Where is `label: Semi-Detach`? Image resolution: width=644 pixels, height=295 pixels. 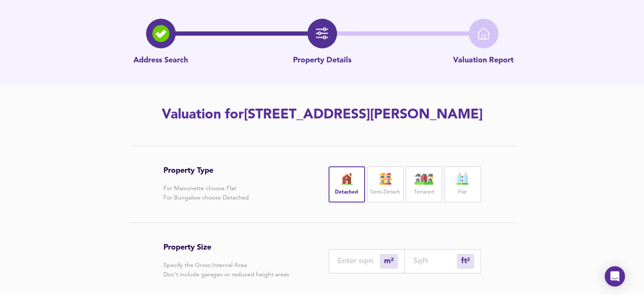 label: Semi-Detach is located at coordinates (385, 192).